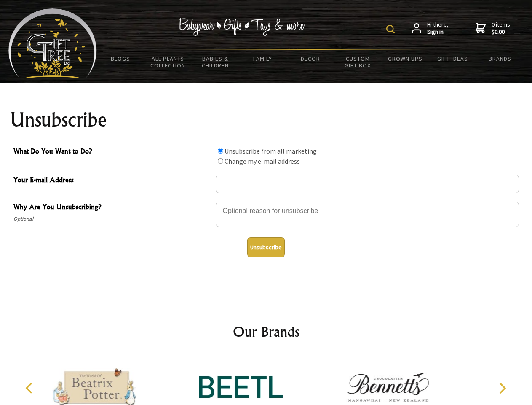  Describe the element at coordinates (262, 161) in the screenshot. I see `label: Change my e-mail address` at that location.